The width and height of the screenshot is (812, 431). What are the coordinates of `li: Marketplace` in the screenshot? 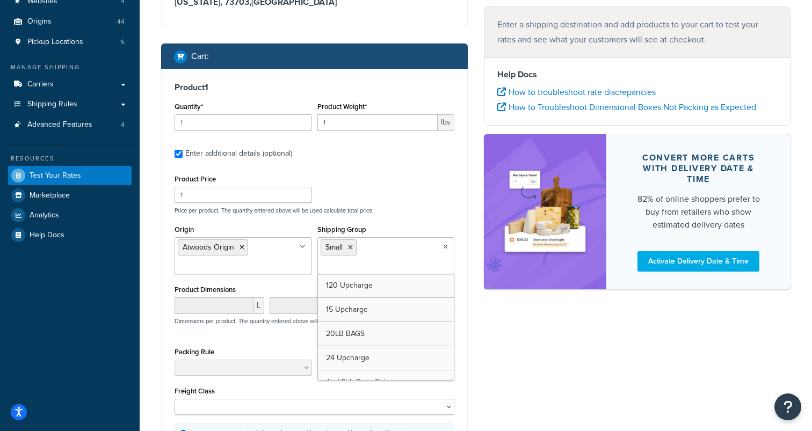 It's located at (70, 195).